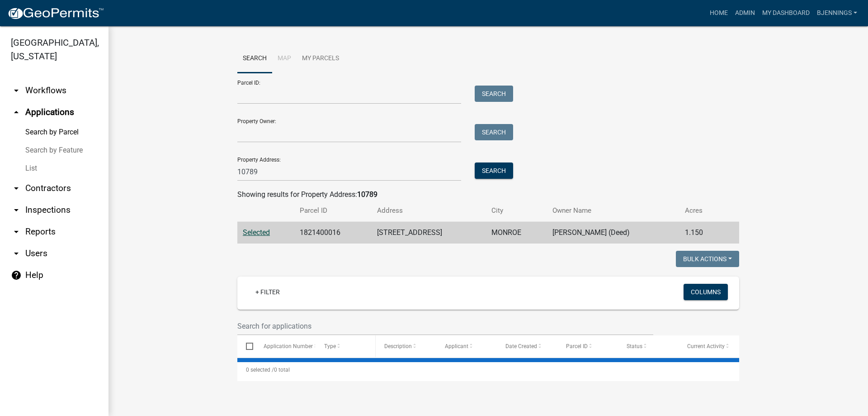  What do you see at coordinates (516, 232) in the screenshot?
I see `td: MONROE` at bounding box center [516, 232].